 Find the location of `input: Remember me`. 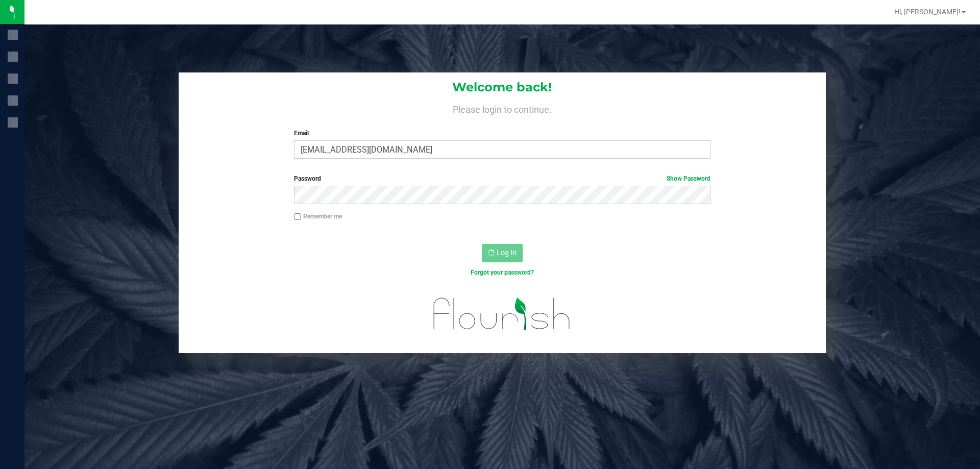

input: Remember me is located at coordinates (297, 217).